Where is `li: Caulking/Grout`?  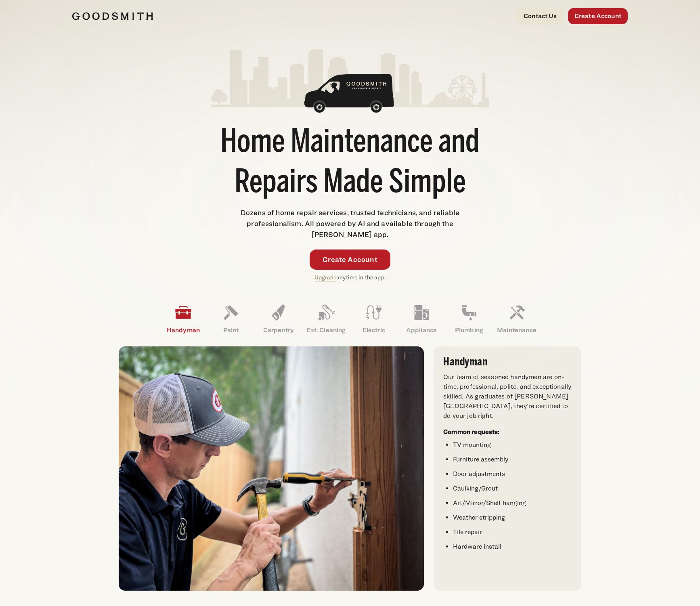 li: Caulking/Grout is located at coordinates (512, 488).